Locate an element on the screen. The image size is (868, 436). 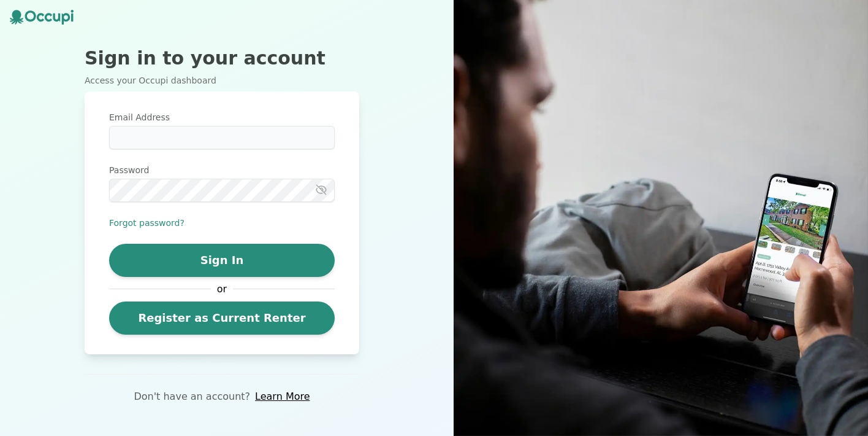
label: Password is located at coordinates (222, 170).